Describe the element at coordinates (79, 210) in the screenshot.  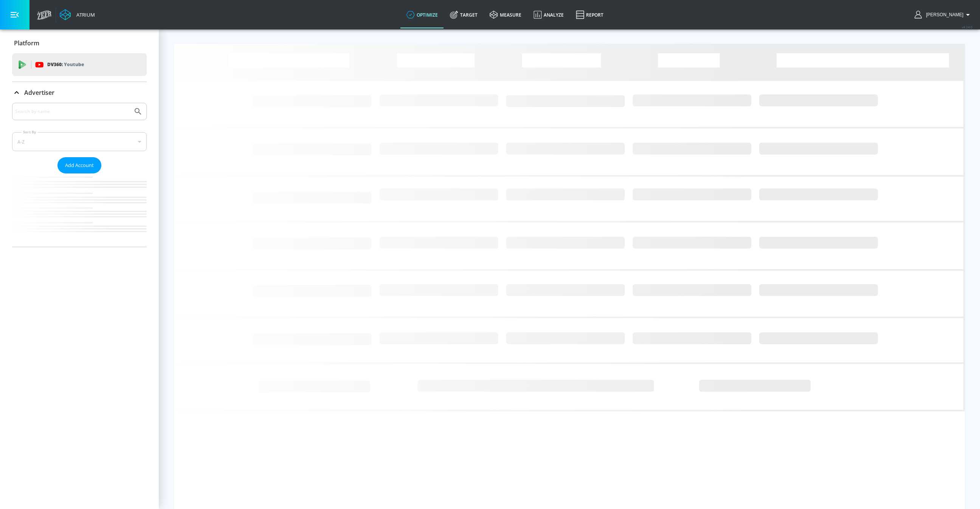
I see `nav: list of Advertiser` at that location.